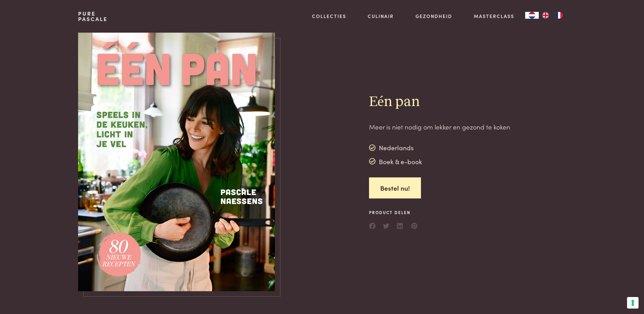  What do you see at coordinates (395, 188) in the screenshot?
I see `a: Bestel nu!` at bounding box center [395, 188].